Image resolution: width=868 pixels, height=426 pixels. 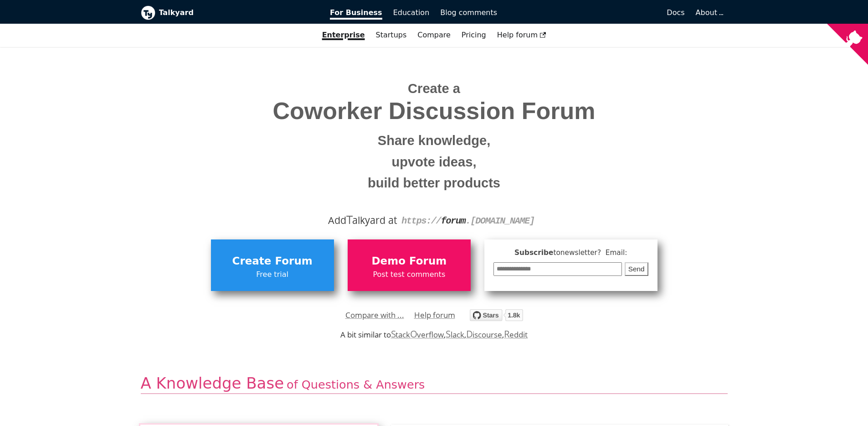 I want to click on h2: A Knowledge Base, so click(x=434, y=383).